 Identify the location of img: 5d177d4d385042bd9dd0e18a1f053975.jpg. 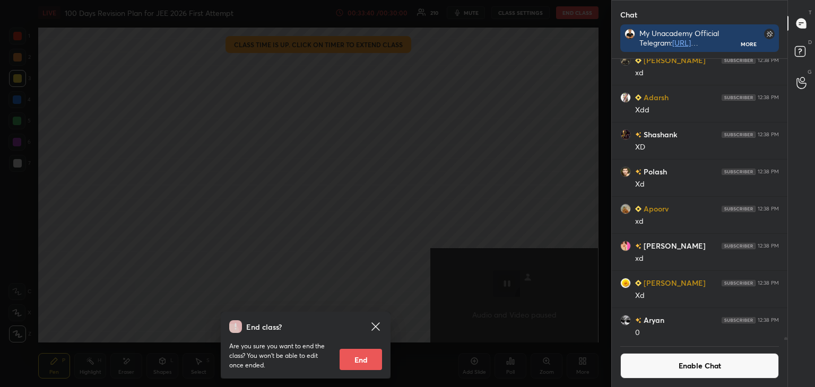
(626, 246).